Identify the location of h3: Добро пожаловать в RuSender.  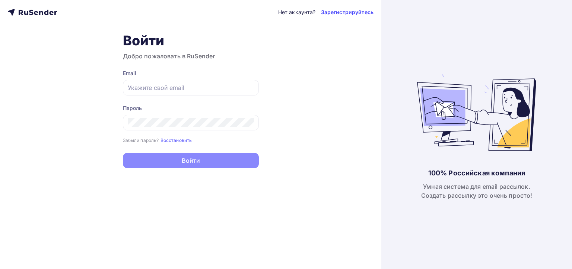
(191, 56).